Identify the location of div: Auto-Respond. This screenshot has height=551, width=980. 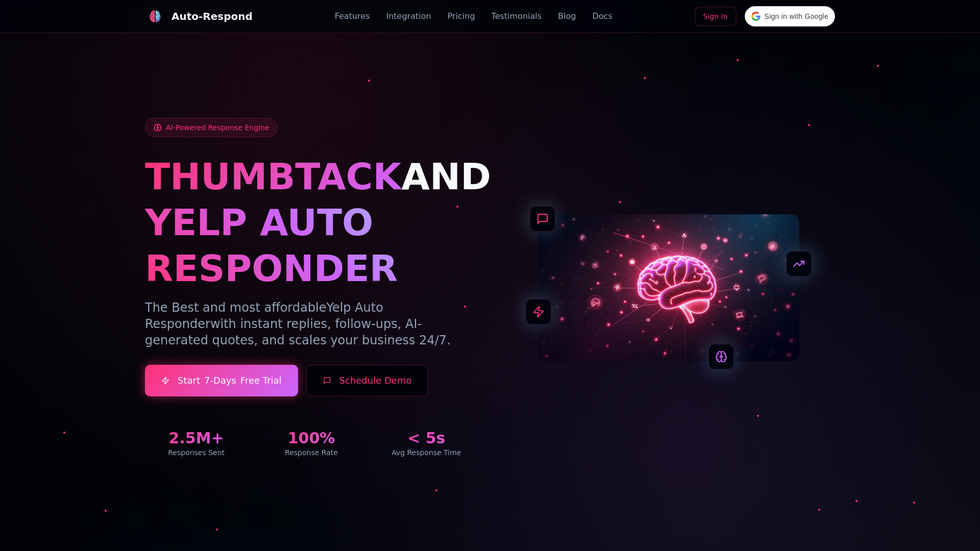
(212, 17).